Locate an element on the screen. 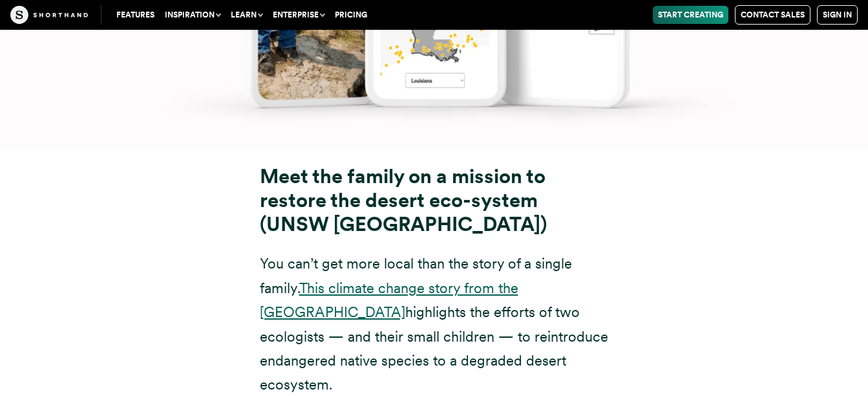 This screenshot has width=868, height=396. button: Inspiration is located at coordinates (192, 15).